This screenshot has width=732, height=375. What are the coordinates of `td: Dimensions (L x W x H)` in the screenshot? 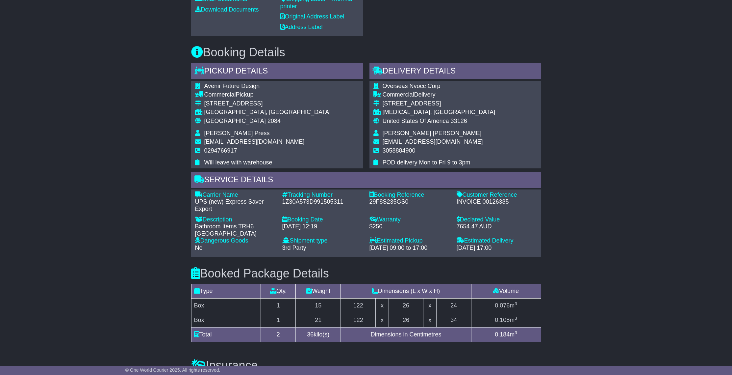 It's located at (406, 291).